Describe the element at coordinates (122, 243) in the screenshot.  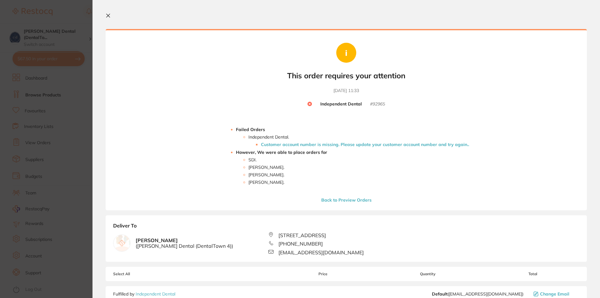
I see `img: empty.jpg` at that location.